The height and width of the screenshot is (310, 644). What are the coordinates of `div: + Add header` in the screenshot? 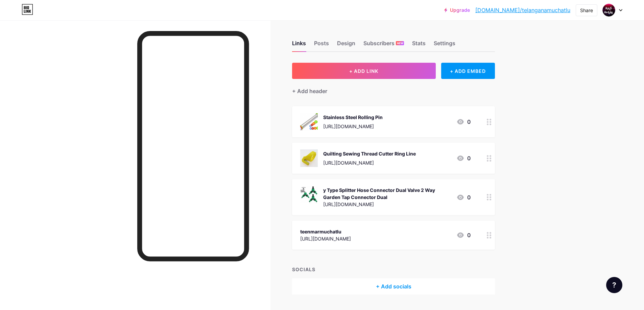 It's located at (310, 91).